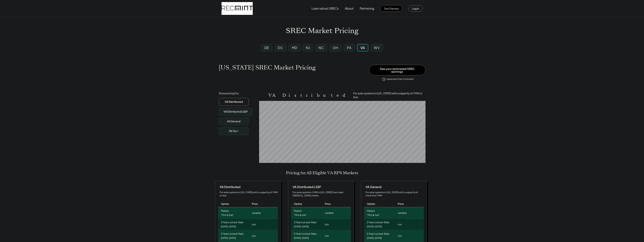  What do you see at coordinates (335, 47) in the screenshot?
I see `div: OH` at bounding box center [335, 47].